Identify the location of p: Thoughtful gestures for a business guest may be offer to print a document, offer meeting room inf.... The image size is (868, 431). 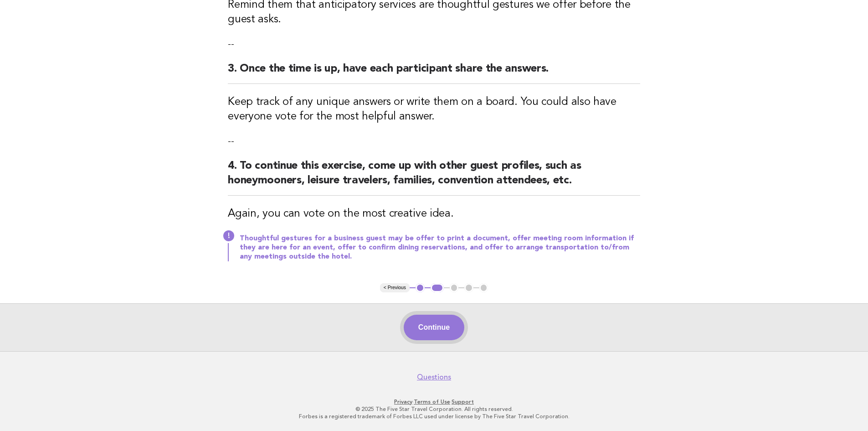
(440, 247).